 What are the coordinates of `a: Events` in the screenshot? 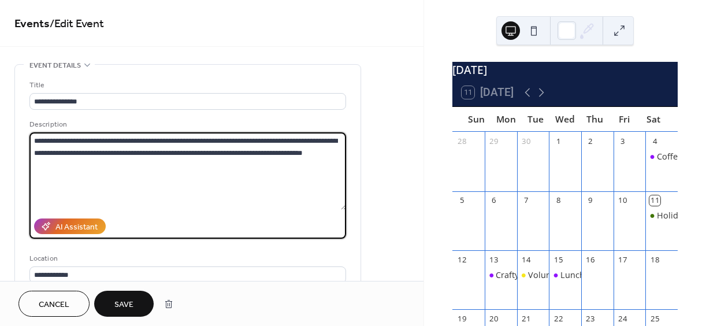 It's located at (32, 24).